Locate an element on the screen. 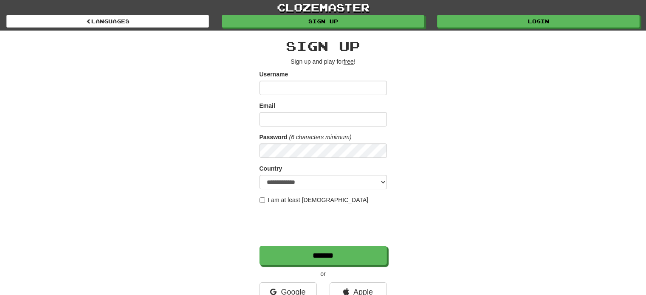 This screenshot has width=646, height=295. u: free is located at coordinates (349, 62).